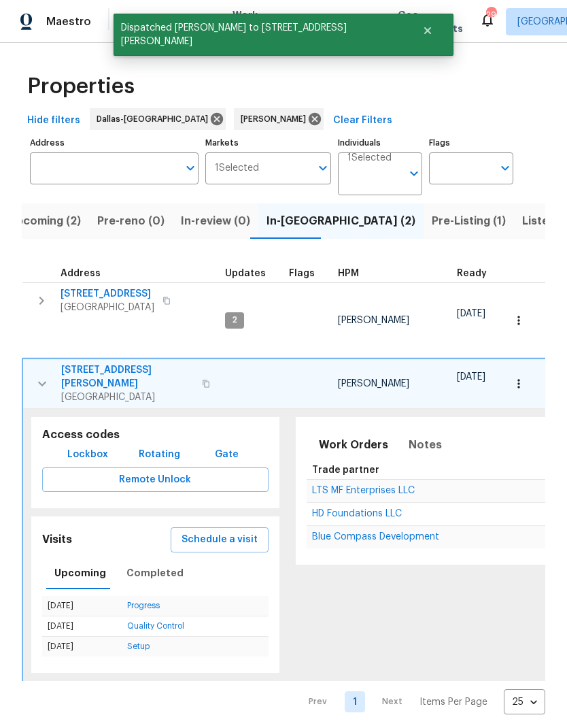 This screenshot has width=567, height=728. What do you see at coordinates (44, 221) in the screenshot?
I see `span: Upcoming (2)` at bounding box center [44, 221].